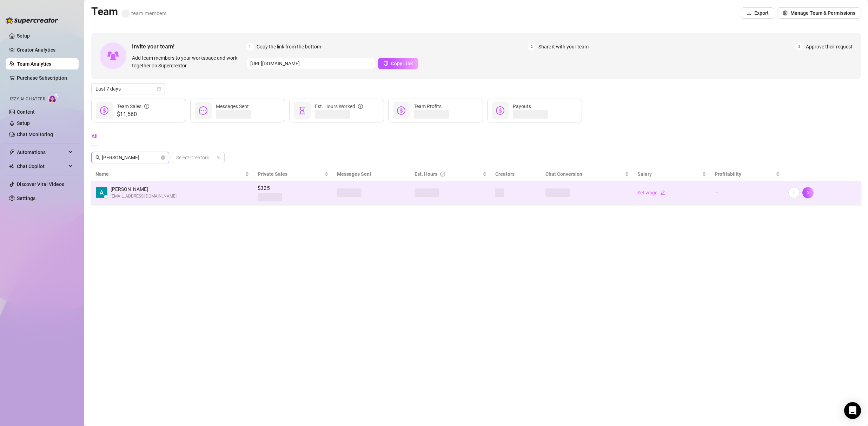  What do you see at coordinates (532, 47) in the screenshot?
I see `span: 2` at bounding box center [532, 47].